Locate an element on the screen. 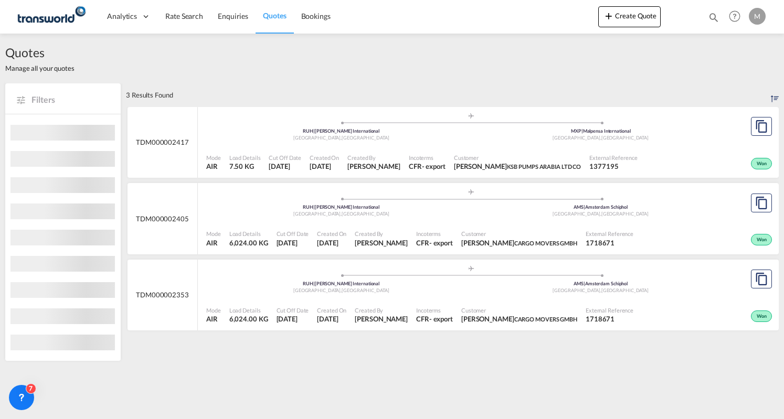 The height and width of the screenshot is (419, 784). div: TDM000002417 assets/icons/custom/ship-fill.svgassets/icons/custom/roll-o-plane.svgOriginKing Khal... is located at coordinates (453, 143).